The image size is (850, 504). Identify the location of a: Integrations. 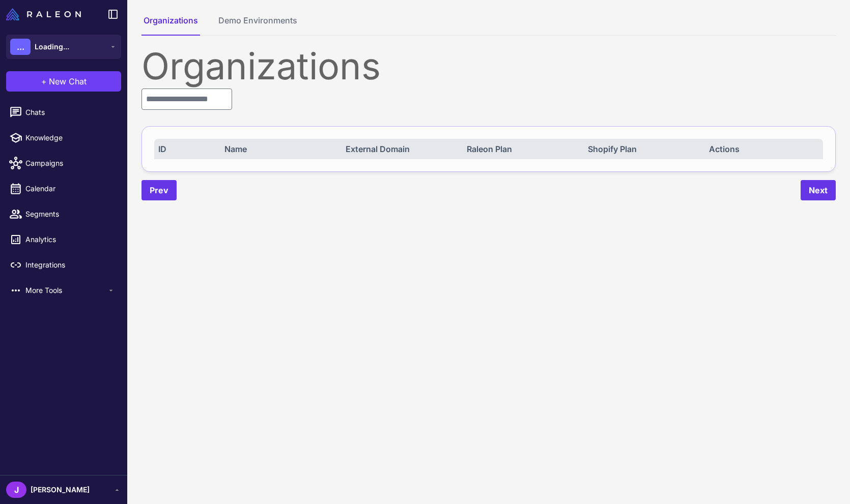
(64, 265).